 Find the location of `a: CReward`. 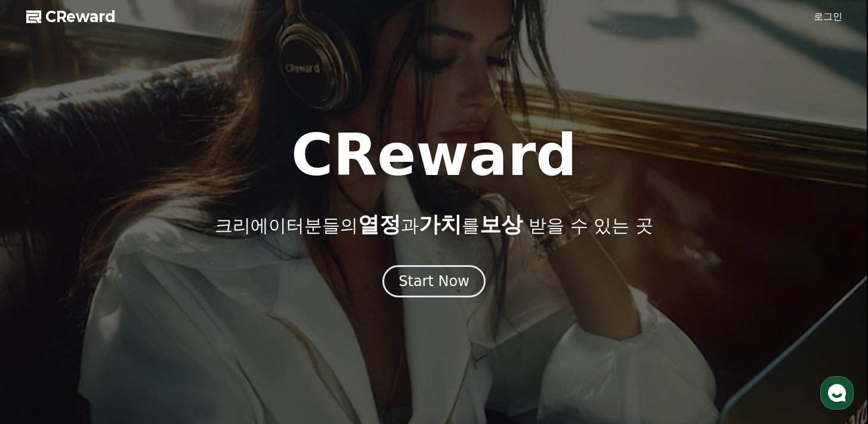

a: CReward is located at coordinates (71, 17).